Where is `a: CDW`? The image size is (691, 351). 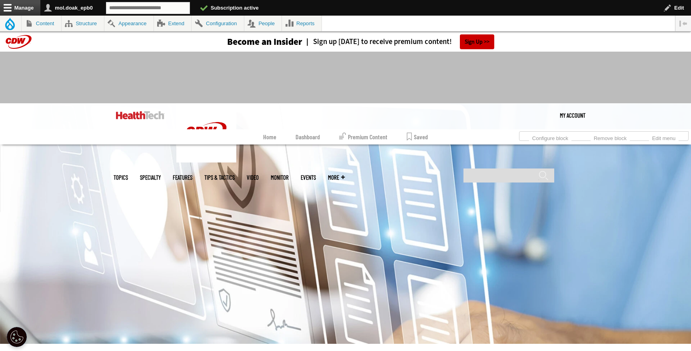 a: CDW is located at coordinates (206, 160).